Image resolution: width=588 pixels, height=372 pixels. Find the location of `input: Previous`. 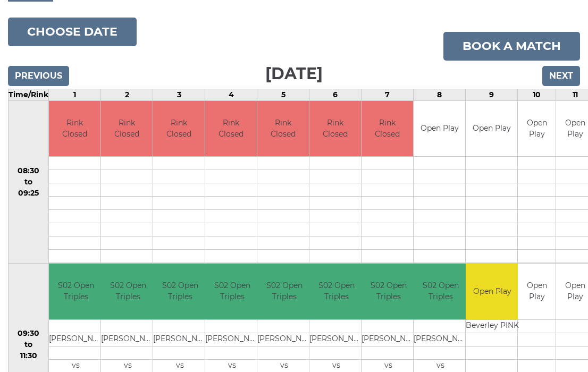

input: Previous is located at coordinates (39, 76).